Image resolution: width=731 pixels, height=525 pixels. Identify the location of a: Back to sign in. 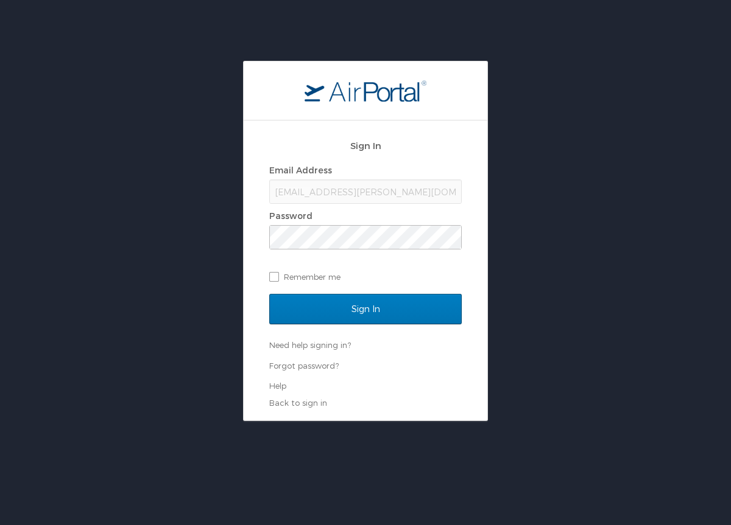
(298, 403).